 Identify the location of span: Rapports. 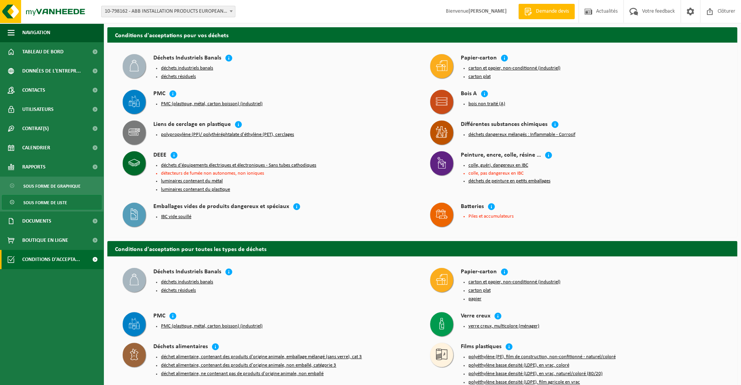
(34, 167).